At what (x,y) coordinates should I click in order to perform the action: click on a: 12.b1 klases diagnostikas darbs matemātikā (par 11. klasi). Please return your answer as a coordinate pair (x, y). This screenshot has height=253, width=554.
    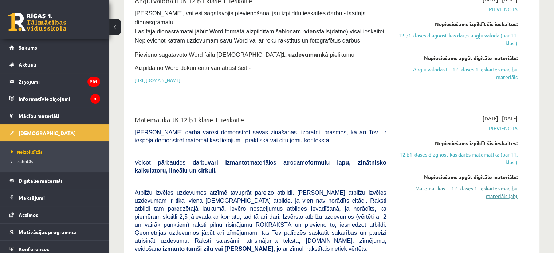
    Looking at the image, I should click on (457, 158).